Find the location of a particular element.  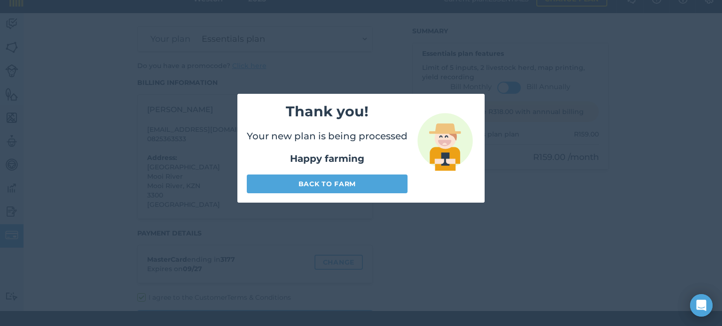

strong: Happy farming is located at coordinates (327, 159).